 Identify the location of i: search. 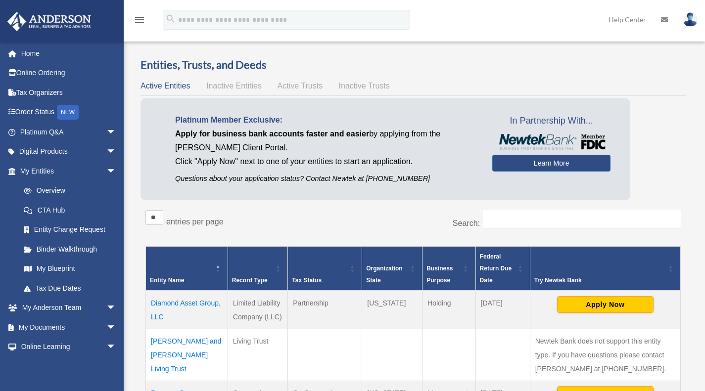
(171, 19).